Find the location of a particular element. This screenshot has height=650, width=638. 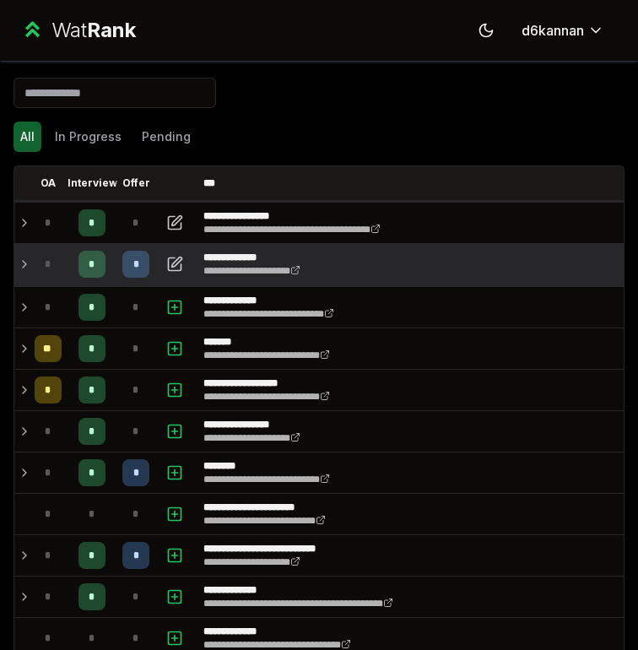

button: In Progress is located at coordinates (88, 137).